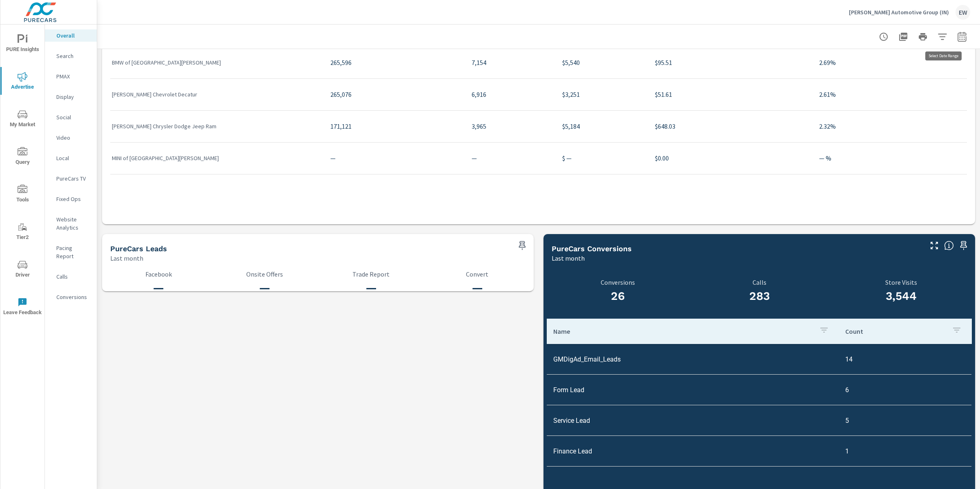 Image resolution: width=980 pixels, height=489 pixels. Describe the element at coordinates (22, 194) in the screenshot. I see `span: Tools` at that location.